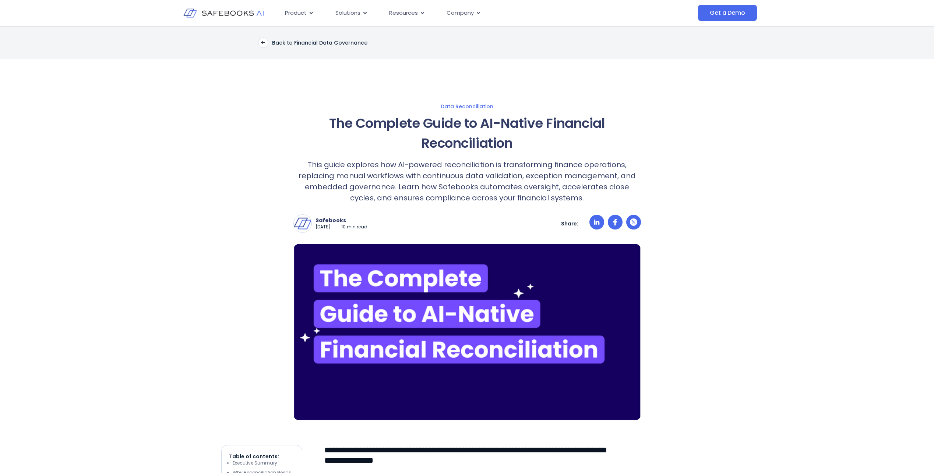 This screenshot has height=473, width=934. What do you see at coordinates (569, 223) in the screenshot?
I see `p: Share:` at bounding box center [569, 223].